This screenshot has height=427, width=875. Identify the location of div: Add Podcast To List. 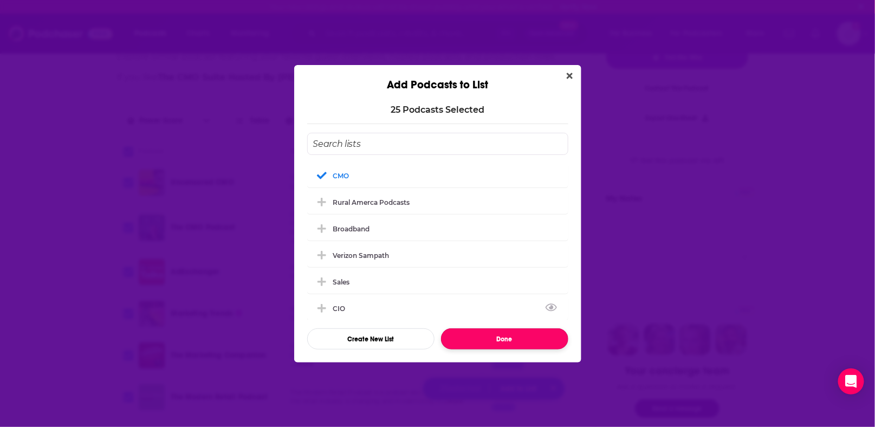
(438, 241).